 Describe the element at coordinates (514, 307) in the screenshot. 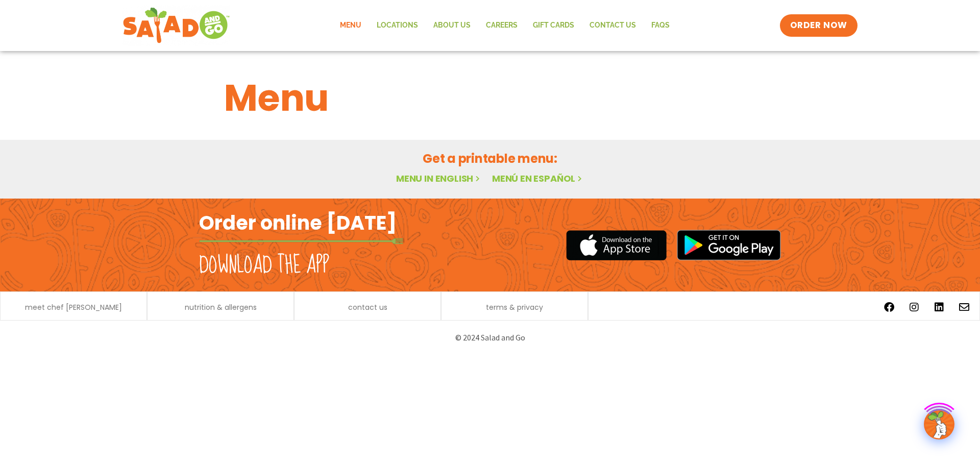

I see `span: terms & privacy` at that location.